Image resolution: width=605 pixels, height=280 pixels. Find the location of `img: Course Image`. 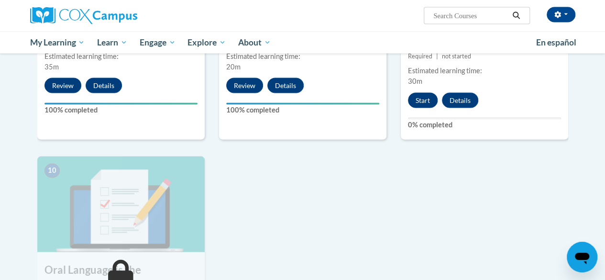

img: Course Image is located at coordinates (121, 204).